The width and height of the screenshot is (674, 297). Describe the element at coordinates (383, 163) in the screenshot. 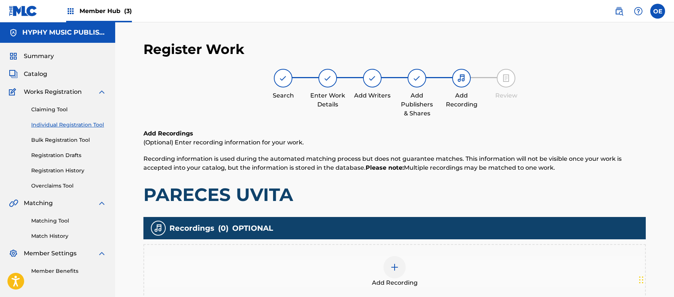

I see `span: Recording information is used during the automated matching process but does not guarantee matche...` at that location.